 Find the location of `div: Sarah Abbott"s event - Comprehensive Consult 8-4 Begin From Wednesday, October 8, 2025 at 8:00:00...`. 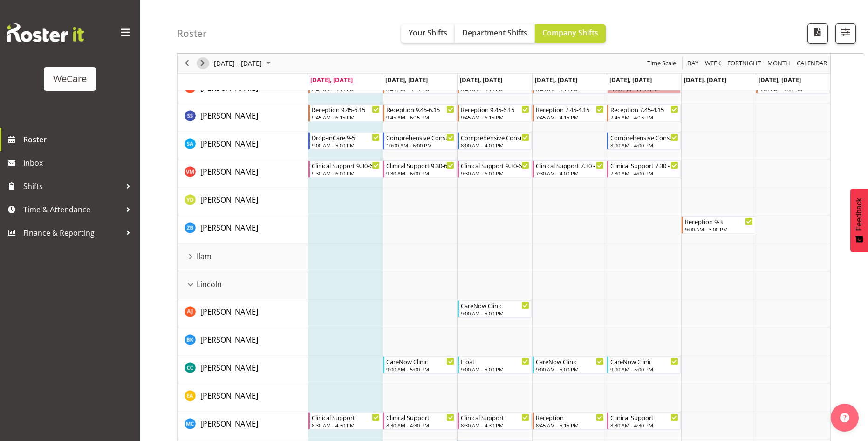

div: Sarah Abbott"s event - Comprehensive Consult 8-4 Begin From Wednesday, October 8, 2025 at 8:00:00... is located at coordinates (494, 141).